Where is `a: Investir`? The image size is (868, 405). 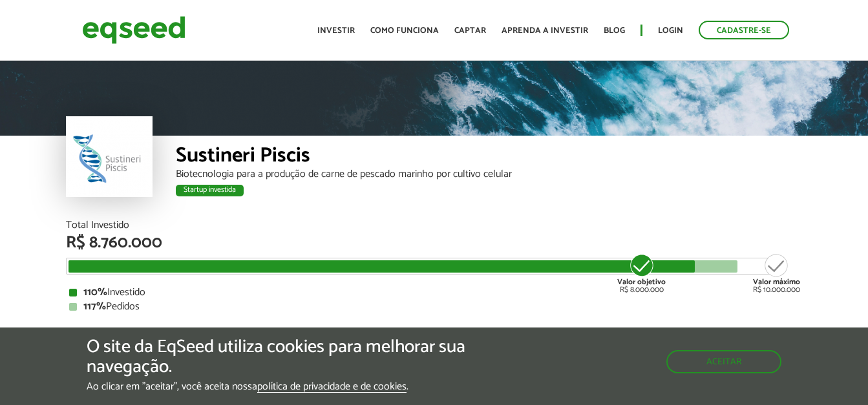
a: Investir is located at coordinates (336, 31).